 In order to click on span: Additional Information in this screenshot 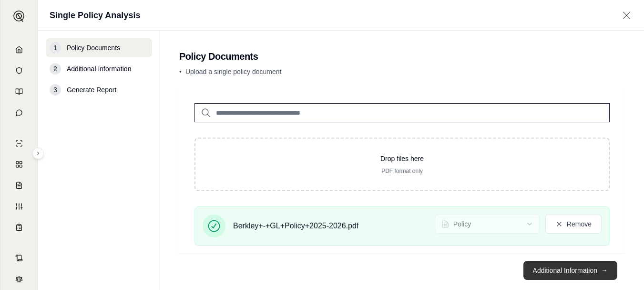, I will do `click(99, 69)`.